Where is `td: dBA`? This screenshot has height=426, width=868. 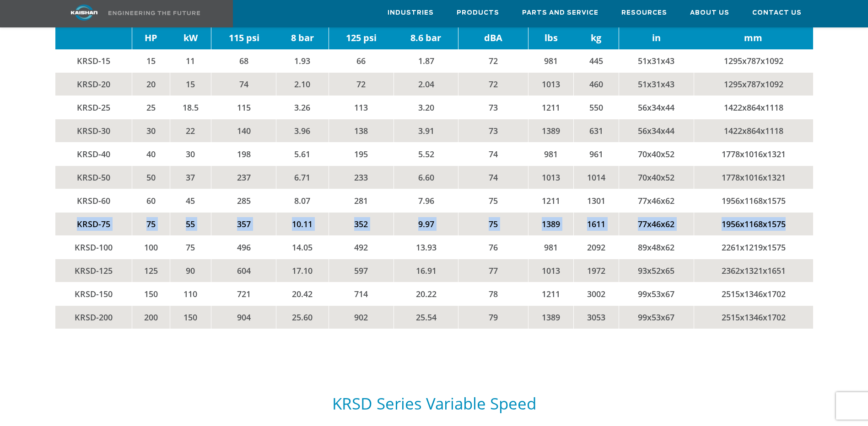 td: dBA is located at coordinates (494, 38).